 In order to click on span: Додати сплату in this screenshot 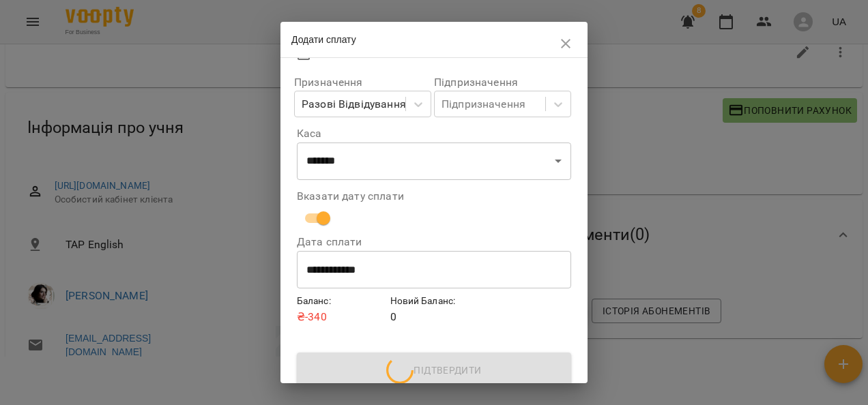, I will do `click(324, 39)`.